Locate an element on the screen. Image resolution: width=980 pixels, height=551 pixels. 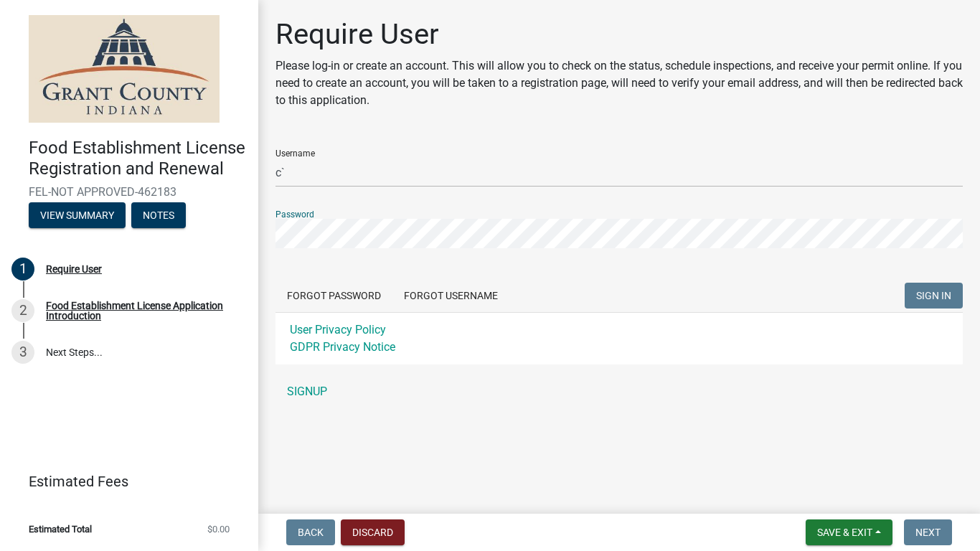
wm-modal-confirm: Notes is located at coordinates (159, 216).